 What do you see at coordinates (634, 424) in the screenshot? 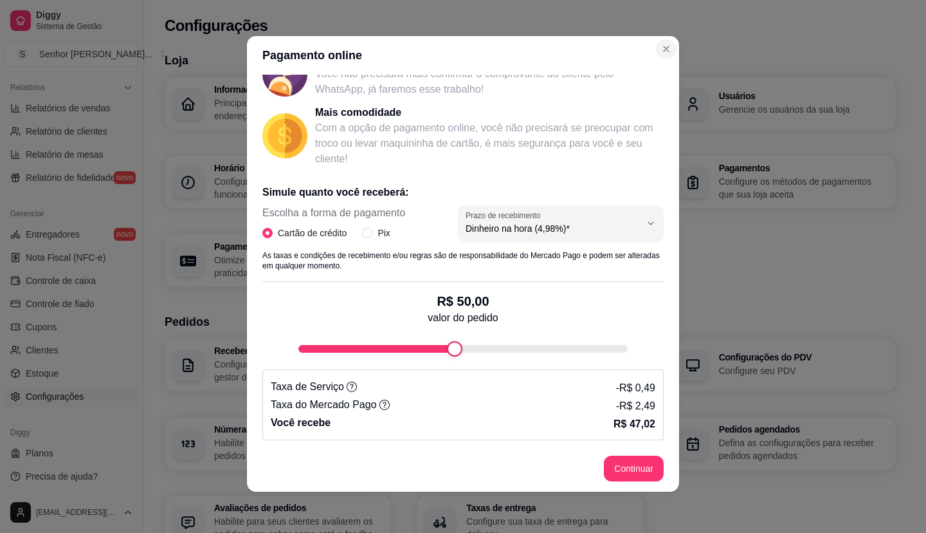
I see `p: R$ 47,02` at bounding box center [634, 424].